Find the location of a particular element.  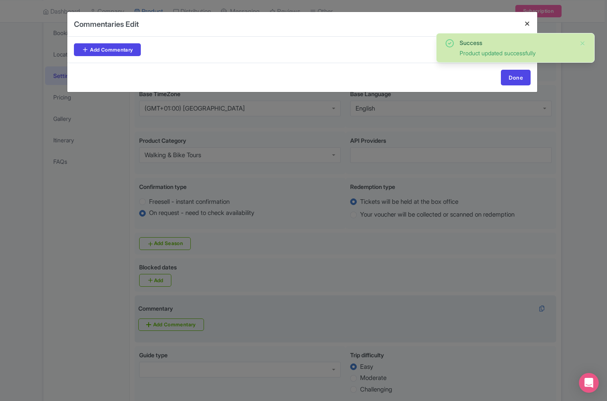

a: Add Commentary is located at coordinates (107, 50).